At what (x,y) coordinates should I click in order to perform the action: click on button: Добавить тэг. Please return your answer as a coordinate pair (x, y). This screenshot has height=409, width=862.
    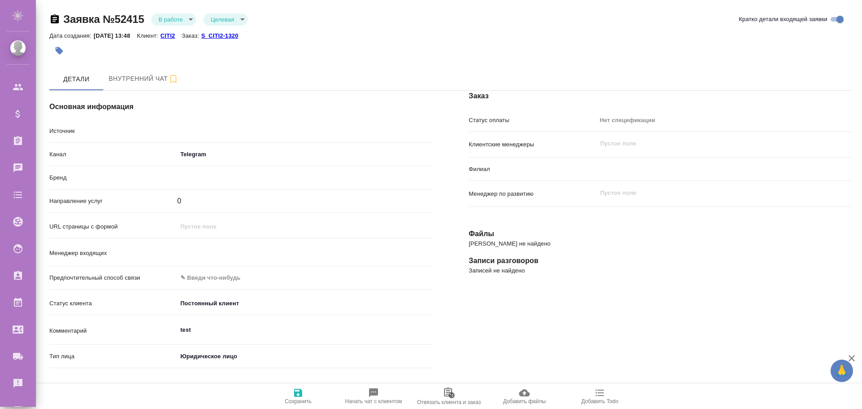
    Looking at the image, I should click on (59, 51).